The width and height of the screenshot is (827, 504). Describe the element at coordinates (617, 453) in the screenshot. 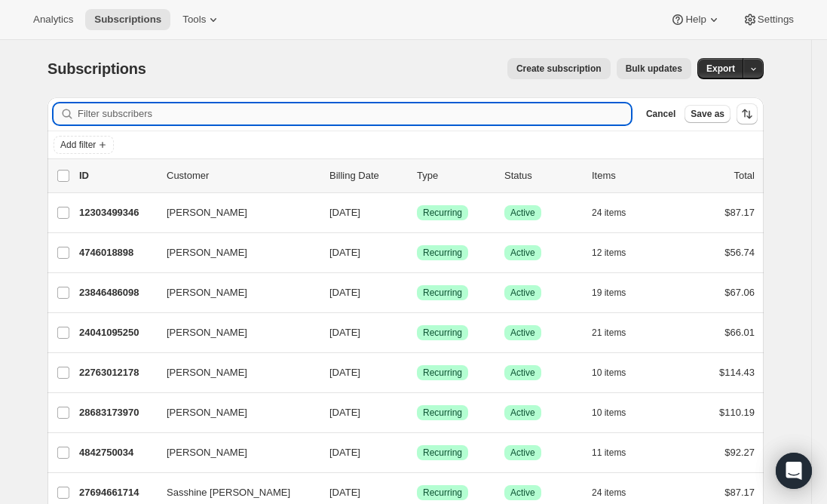

I see `button: 11 items` at that location.